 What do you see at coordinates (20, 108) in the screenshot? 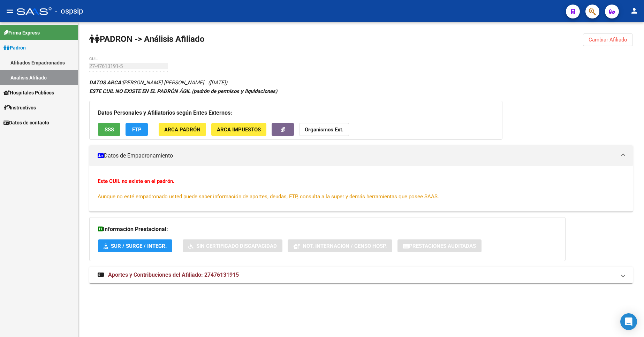
I see `span: Instructivos` at bounding box center [20, 108].